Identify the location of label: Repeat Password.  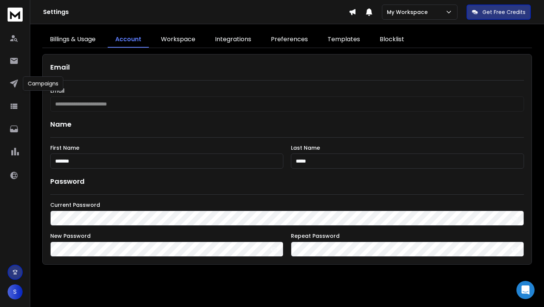
(408, 236).